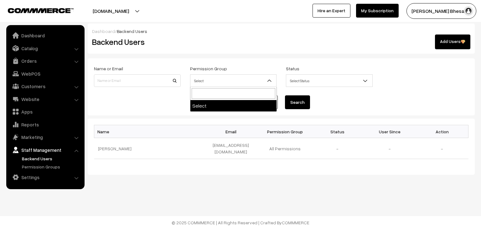  Describe the element at coordinates (453, 42) in the screenshot. I see `a: Add Users` at that location.